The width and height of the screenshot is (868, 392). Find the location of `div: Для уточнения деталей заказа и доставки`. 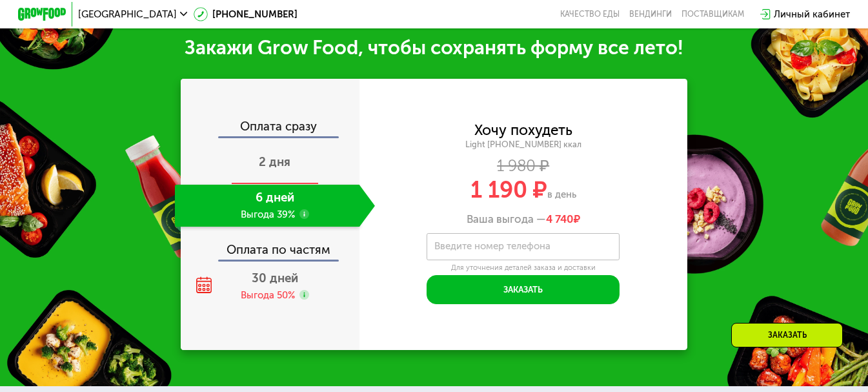

div: Для уточнения деталей заказа и доставки is located at coordinates (523, 267).